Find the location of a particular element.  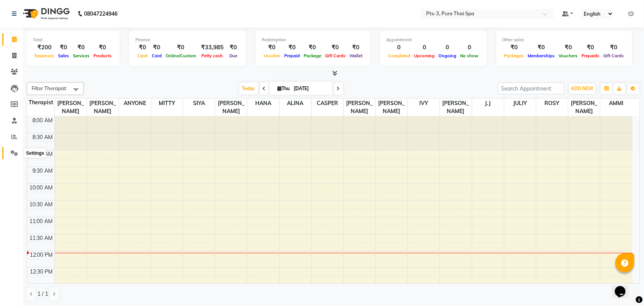

span: Today is located at coordinates (248, 88).